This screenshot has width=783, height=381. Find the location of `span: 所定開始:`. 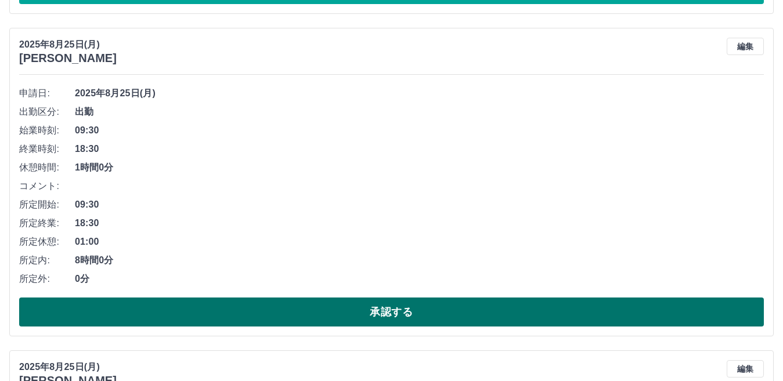

span: 所定開始: is located at coordinates (47, 205).